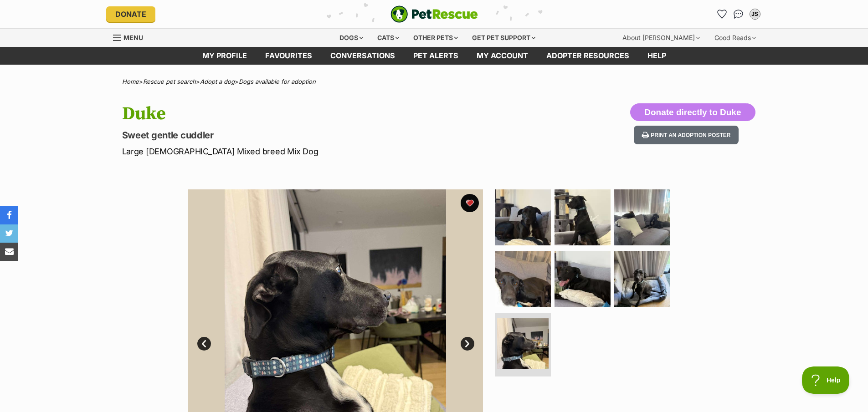  I want to click on a: Prev, so click(204, 344).